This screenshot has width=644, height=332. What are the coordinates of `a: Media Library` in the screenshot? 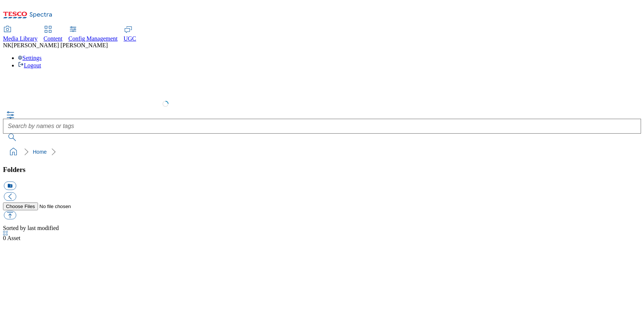 It's located at (20, 34).